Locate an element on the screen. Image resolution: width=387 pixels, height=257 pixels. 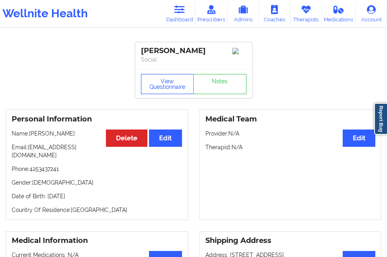
p: Phone: 4253437241 is located at coordinates (97, 169).